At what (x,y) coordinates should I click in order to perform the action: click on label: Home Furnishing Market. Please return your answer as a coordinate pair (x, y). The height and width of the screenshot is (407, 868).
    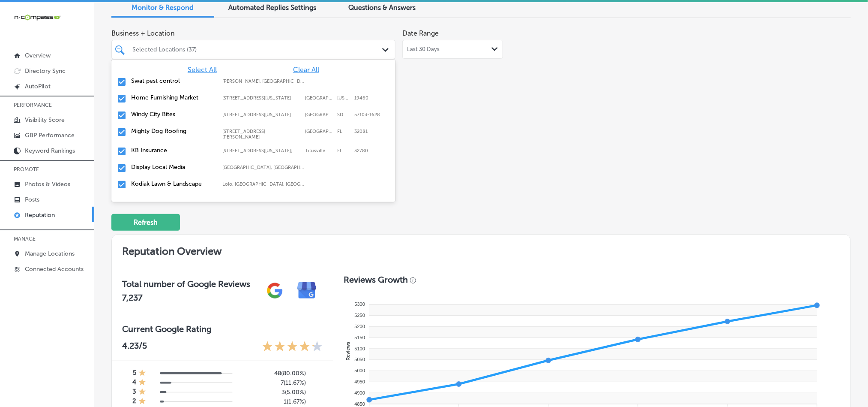
    Looking at the image, I should click on (172, 98).